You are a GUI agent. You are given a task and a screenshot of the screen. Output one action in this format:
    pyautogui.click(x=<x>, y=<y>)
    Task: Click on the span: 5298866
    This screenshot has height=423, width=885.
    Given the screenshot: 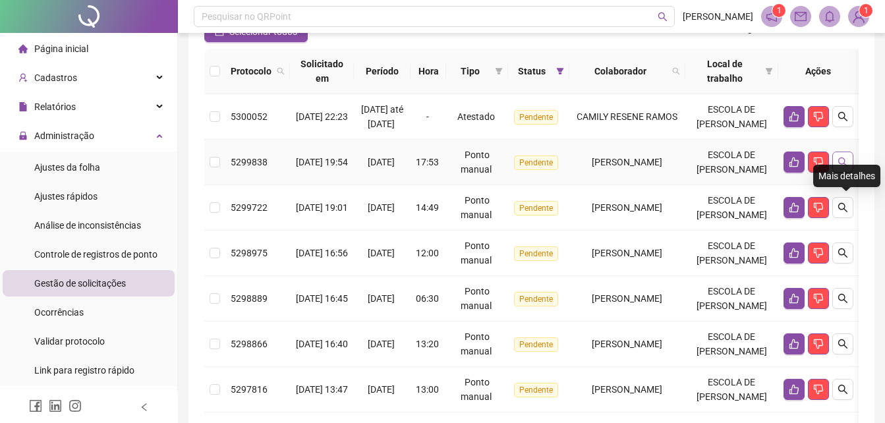 What is the action you would take?
    pyautogui.click(x=249, y=344)
    